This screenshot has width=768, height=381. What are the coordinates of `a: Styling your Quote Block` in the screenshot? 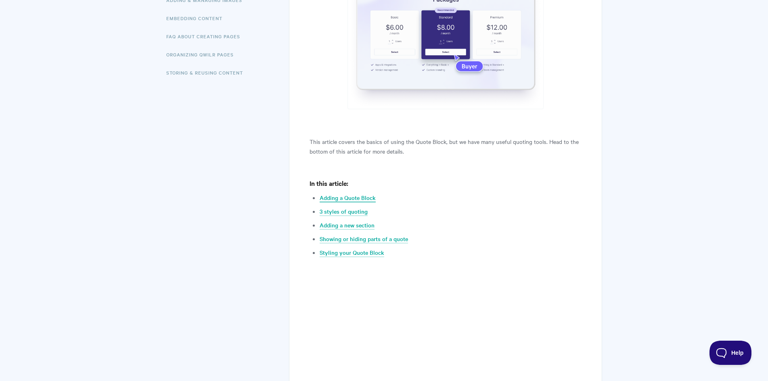 It's located at (352, 253).